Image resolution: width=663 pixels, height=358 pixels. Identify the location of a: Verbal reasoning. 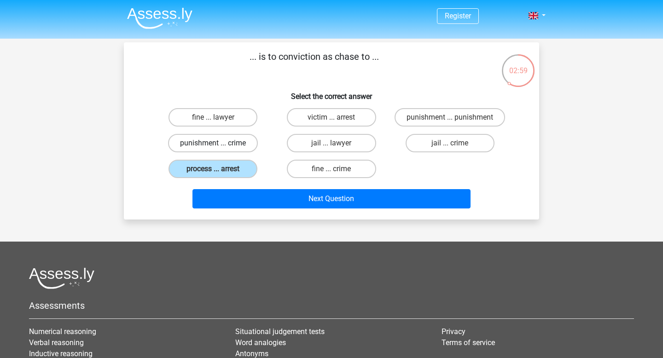
(56, 343).